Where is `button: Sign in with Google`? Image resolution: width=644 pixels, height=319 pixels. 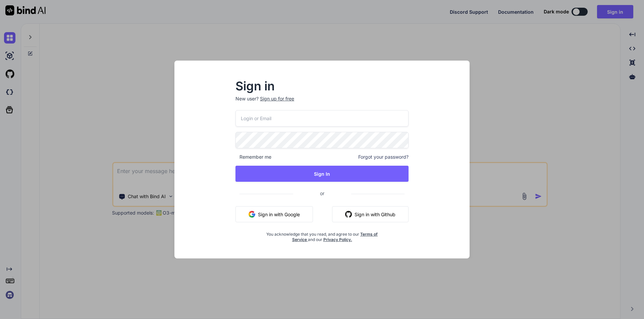
button: Sign in with Google is located at coordinates (274, 214).